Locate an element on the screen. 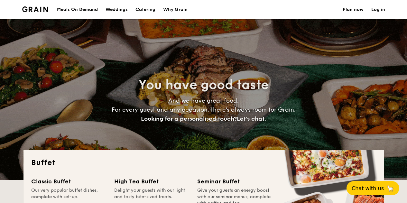  button: Chat with us🦙 is located at coordinates (373, 188).